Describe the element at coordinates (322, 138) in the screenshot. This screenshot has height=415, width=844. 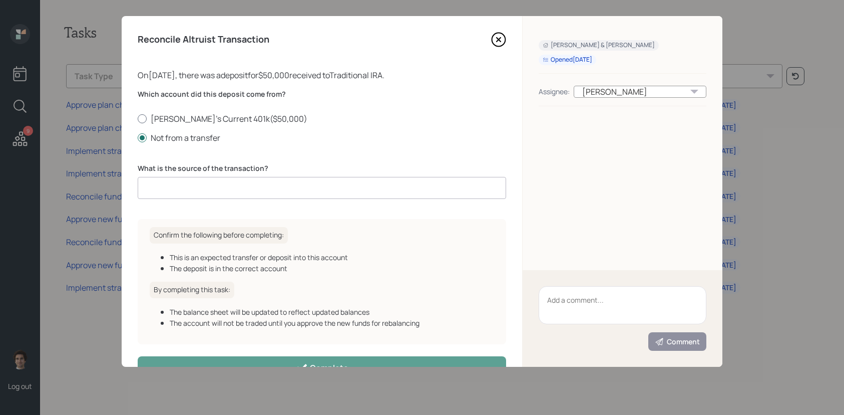
I see `label: Not from a transfer` at that location.